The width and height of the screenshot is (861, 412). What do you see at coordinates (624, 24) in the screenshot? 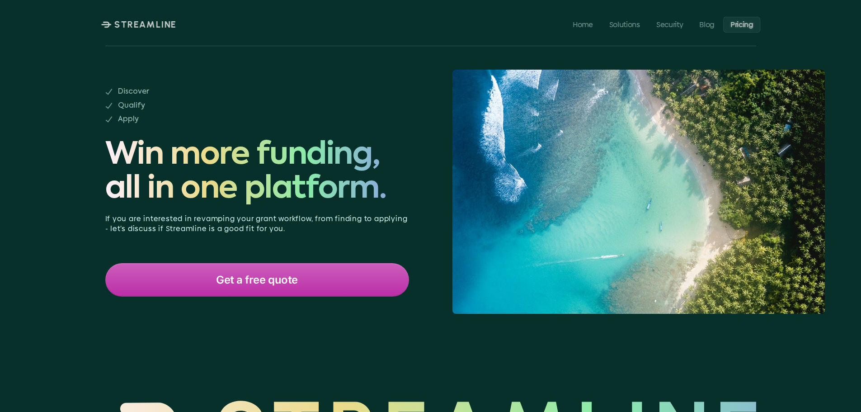
I see `p: Solutions` at bounding box center [624, 24].